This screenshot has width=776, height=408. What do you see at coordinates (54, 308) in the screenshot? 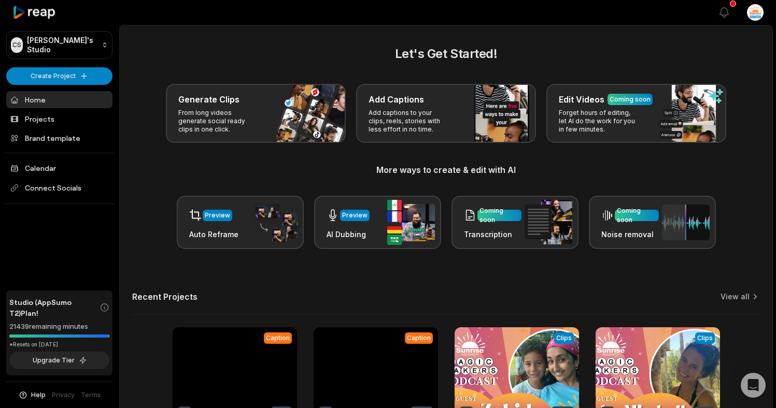
I see `span: Studio (AppSumo T2) Plan!` at bounding box center [54, 308].